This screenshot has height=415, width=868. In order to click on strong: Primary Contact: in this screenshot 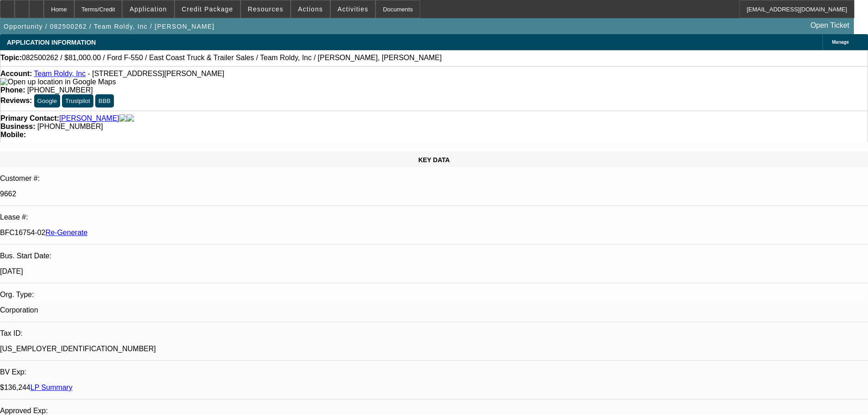, I will do `click(30, 119)`.